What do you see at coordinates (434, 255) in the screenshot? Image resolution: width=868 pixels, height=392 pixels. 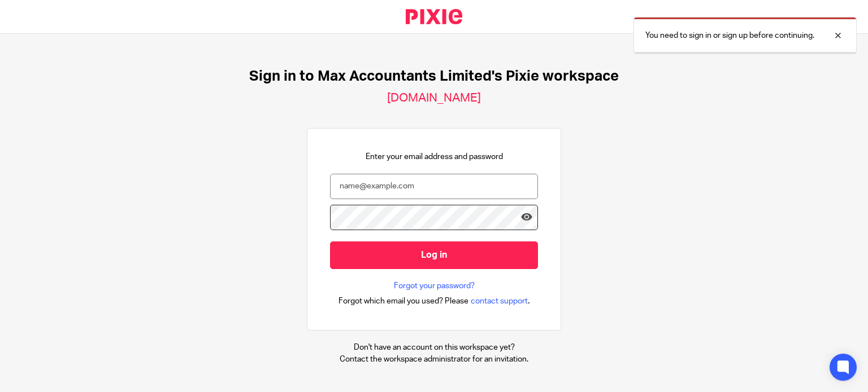 I see `input: Log in` at bounding box center [434, 255].